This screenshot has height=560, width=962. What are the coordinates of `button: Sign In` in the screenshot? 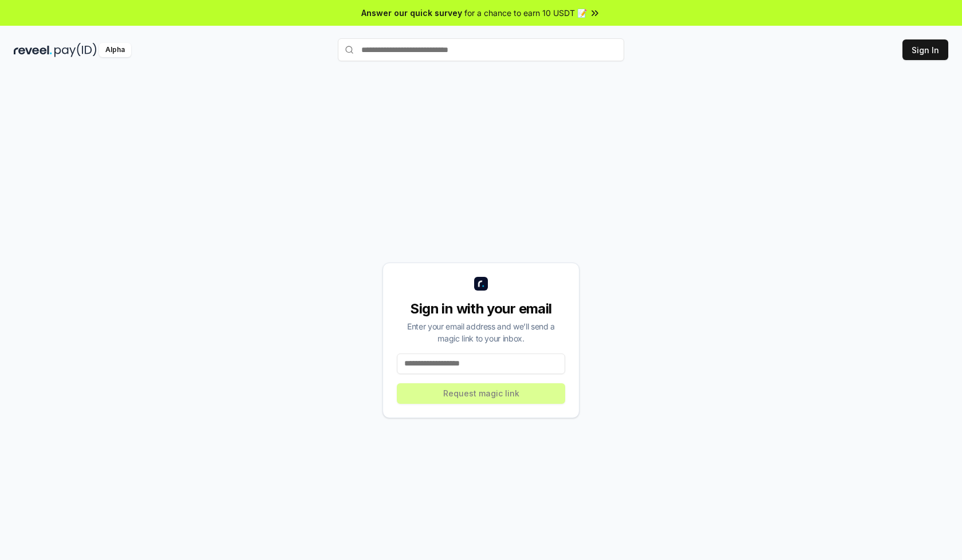 It's located at (925, 50).